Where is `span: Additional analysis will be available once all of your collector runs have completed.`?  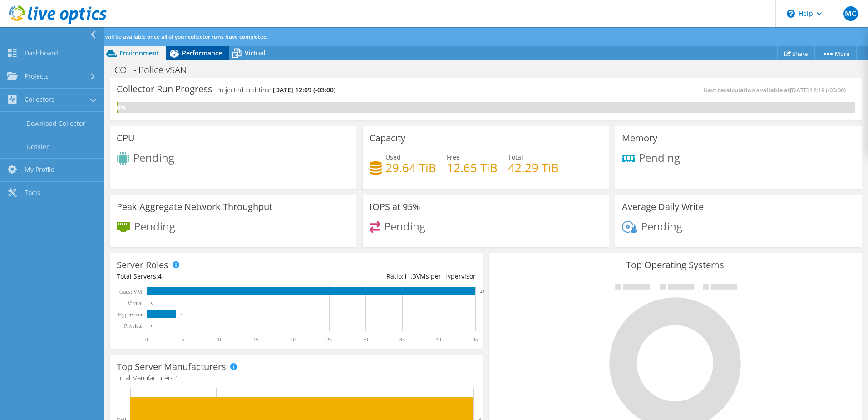 span: Additional analysis will be available once all of your collector runs have completed. is located at coordinates (162, 36).